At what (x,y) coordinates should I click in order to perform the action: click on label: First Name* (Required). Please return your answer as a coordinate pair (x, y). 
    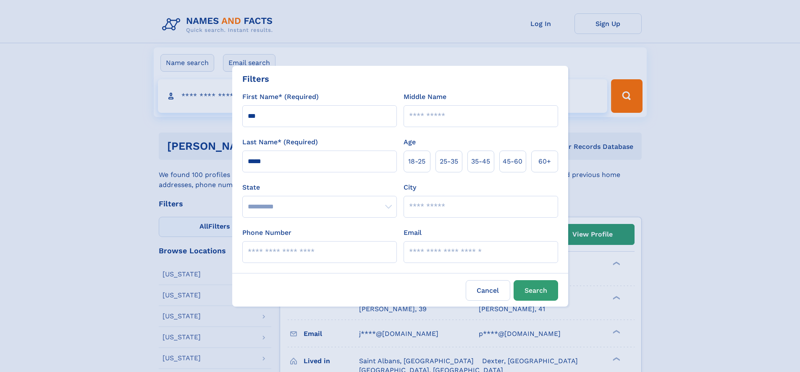
    Looking at the image, I should click on (280, 97).